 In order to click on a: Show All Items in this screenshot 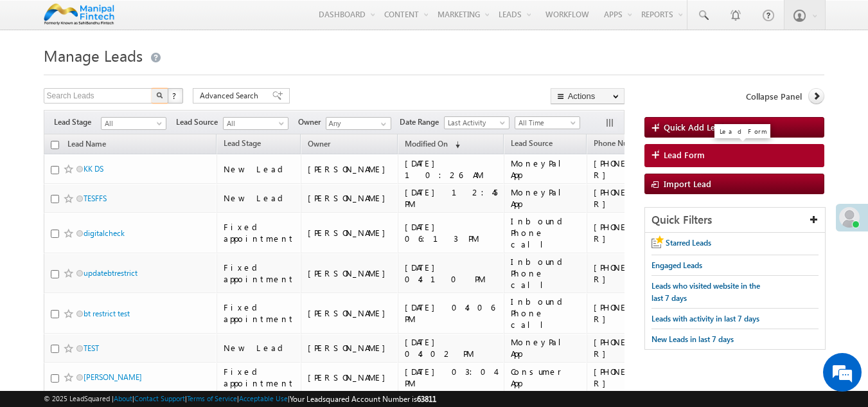, I will do `click(382, 124)`.